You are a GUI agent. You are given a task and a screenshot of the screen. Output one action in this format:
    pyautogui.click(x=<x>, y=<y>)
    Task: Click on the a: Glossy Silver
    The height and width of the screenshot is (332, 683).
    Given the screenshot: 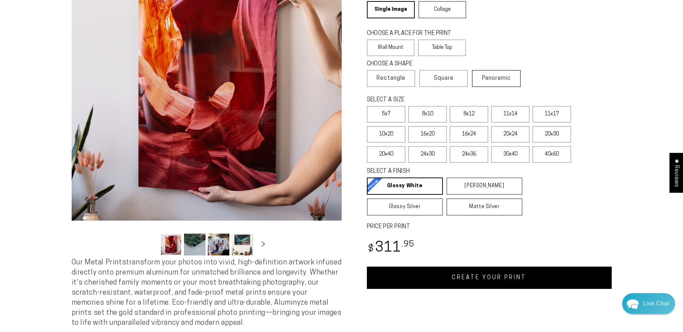 What is the action you would take?
    pyautogui.click(x=404, y=207)
    